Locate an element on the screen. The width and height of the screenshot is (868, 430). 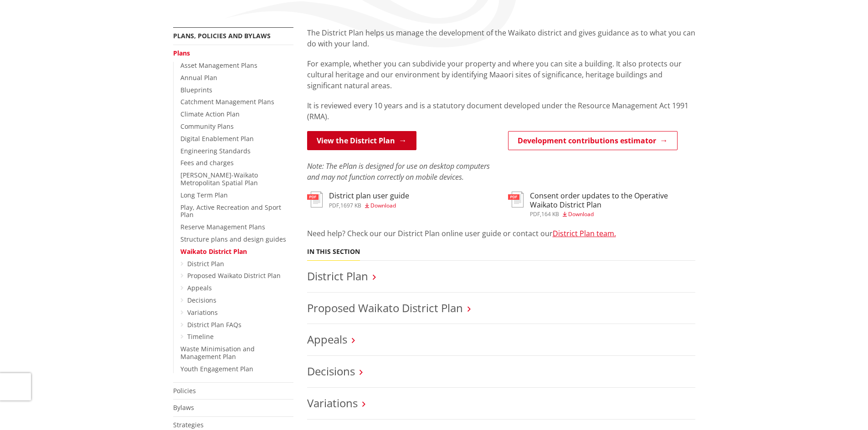
a: Timeline is located at coordinates (200, 337).